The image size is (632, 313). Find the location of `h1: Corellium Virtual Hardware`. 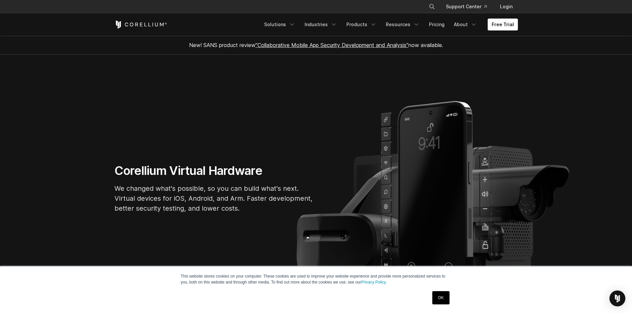

h1: Corellium Virtual Hardware is located at coordinates (214, 171).